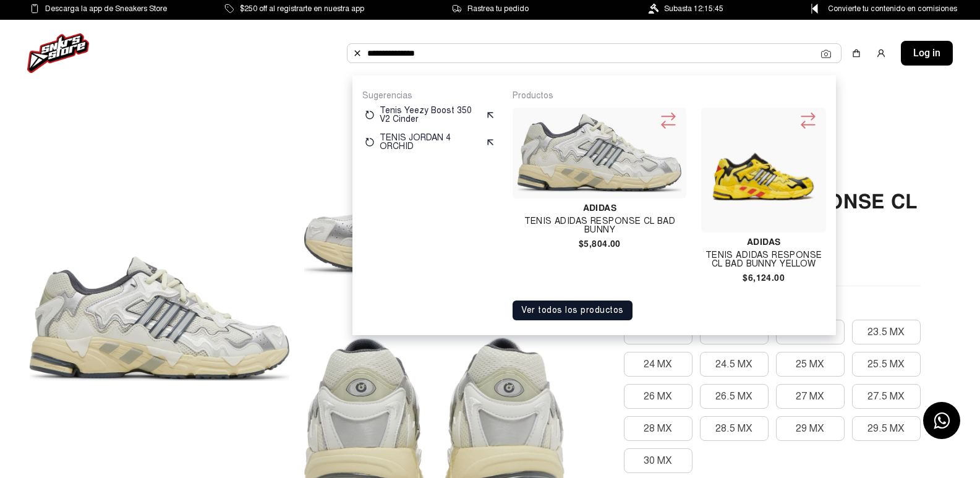 The height and width of the screenshot is (478, 980). What do you see at coordinates (429, 96) in the screenshot?
I see `p: Sugerencias` at bounding box center [429, 96].